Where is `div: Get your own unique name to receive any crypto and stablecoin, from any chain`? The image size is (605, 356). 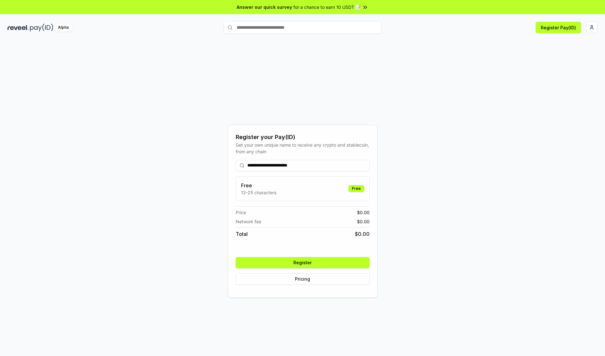 div: Get your own unique name to receive any crypto and stablecoin, from any chain is located at coordinates (303, 148).